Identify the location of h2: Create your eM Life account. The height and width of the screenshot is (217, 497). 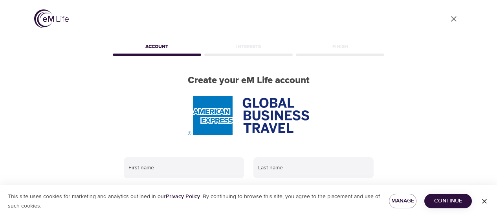
(249, 80).